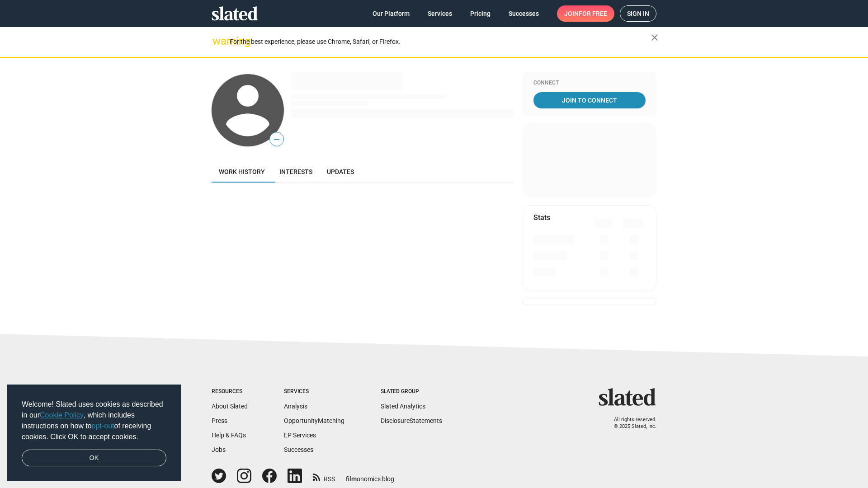  Describe the element at coordinates (440, 14) in the screenshot. I see `a: Services` at that location.